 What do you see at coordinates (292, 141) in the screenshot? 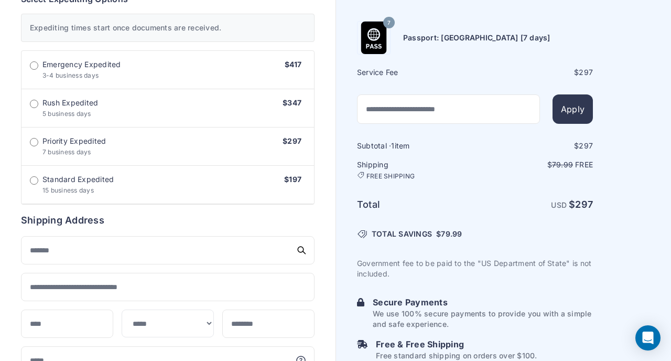
I see `span: $297` at bounding box center [292, 141].